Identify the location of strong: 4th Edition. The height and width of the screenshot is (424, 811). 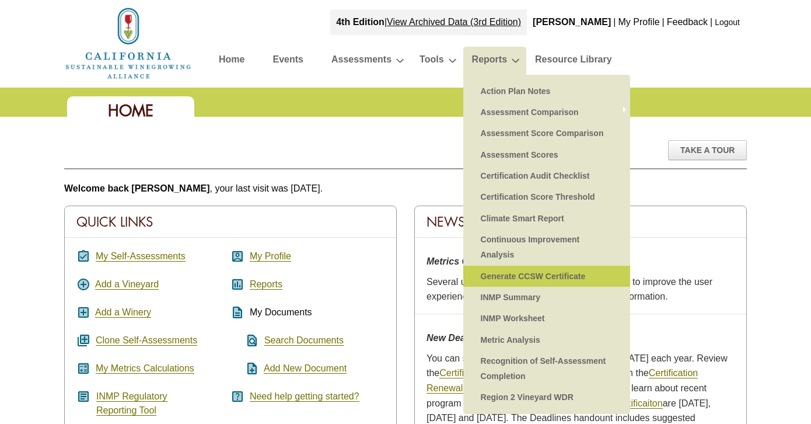
(360, 22).